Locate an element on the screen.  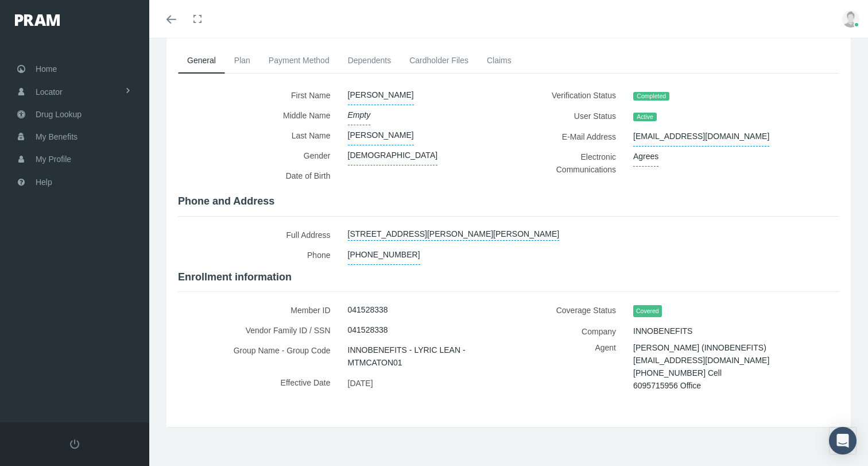
label: First Name is located at coordinates (259, 95).